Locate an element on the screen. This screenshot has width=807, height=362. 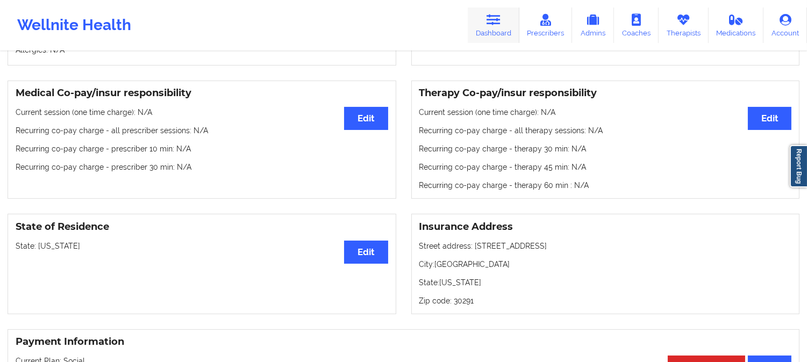
h3: State of Residence is located at coordinates (202, 227).